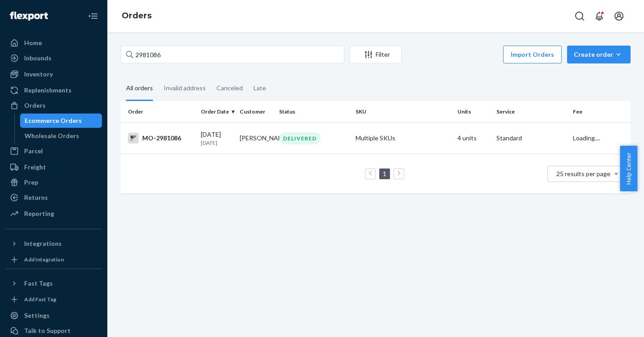 The image size is (644, 337). Describe the element at coordinates (599, 55) in the screenshot. I see `div: Create order` at that location.